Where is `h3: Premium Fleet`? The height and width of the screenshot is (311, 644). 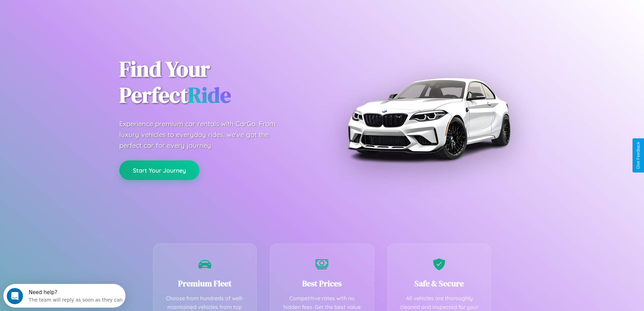 h3: Premium Fleet is located at coordinates (205, 283).